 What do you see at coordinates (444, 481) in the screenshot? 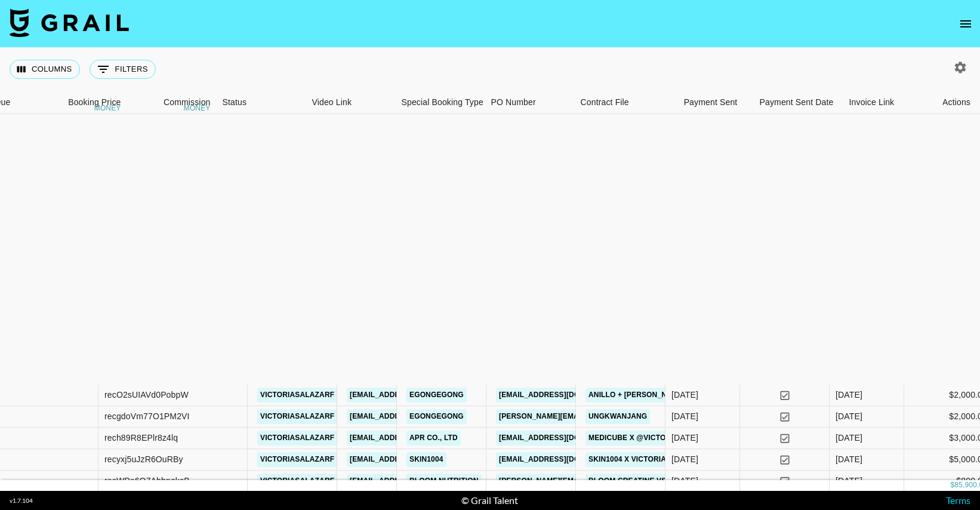
I see `a: Bloom Nutrition` at bounding box center [444, 481].